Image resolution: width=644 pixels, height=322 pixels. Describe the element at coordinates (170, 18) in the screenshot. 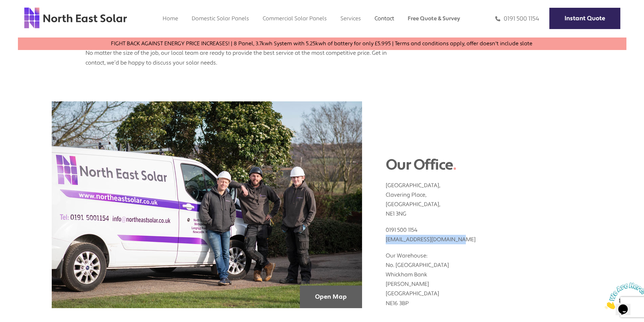

I see `a: Home` at that location.